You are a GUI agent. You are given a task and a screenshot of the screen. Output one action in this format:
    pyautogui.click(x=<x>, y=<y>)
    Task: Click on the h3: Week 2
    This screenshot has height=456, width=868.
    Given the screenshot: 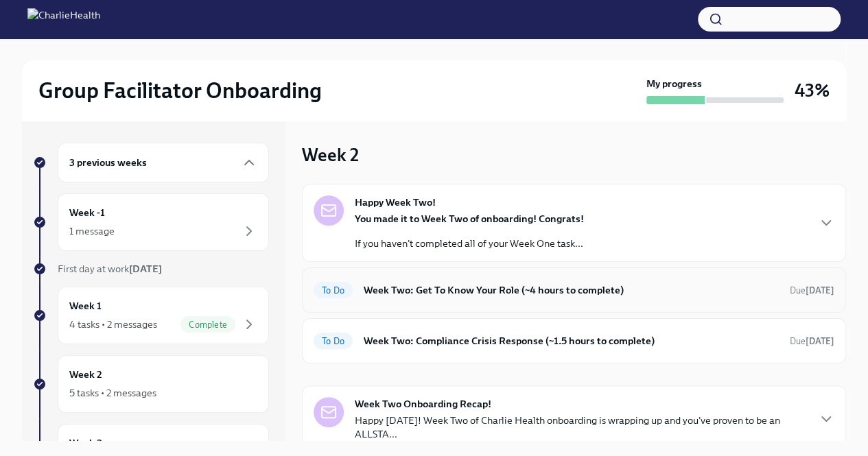 What is the action you would take?
    pyautogui.click(x=330, y=155)
    